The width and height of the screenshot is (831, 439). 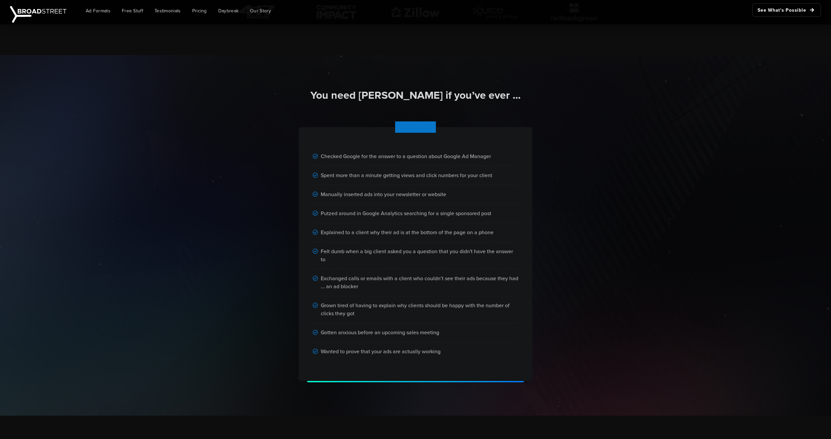 What do you see at coordinates (168, 11) in the screenshot?
I see `span: Testimonials` at bounding box center [168, 11].